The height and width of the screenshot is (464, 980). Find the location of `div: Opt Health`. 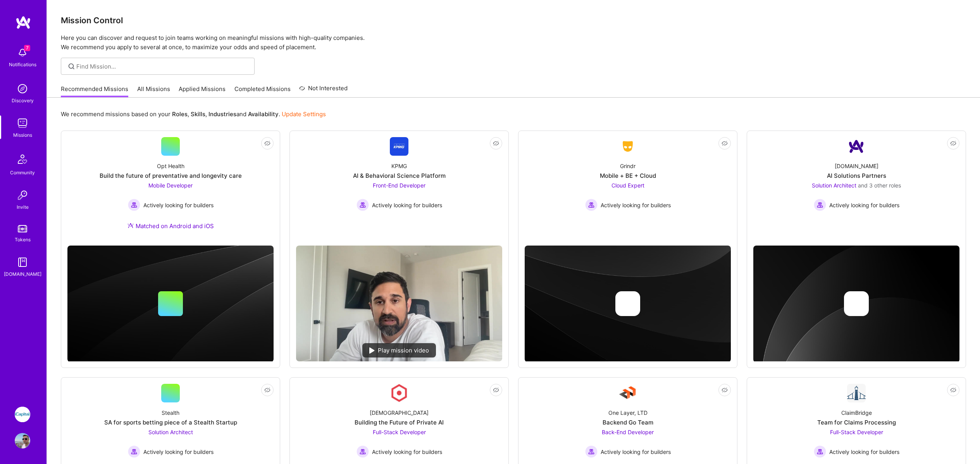

div: Opt Health is located at coordinates (170, 165).